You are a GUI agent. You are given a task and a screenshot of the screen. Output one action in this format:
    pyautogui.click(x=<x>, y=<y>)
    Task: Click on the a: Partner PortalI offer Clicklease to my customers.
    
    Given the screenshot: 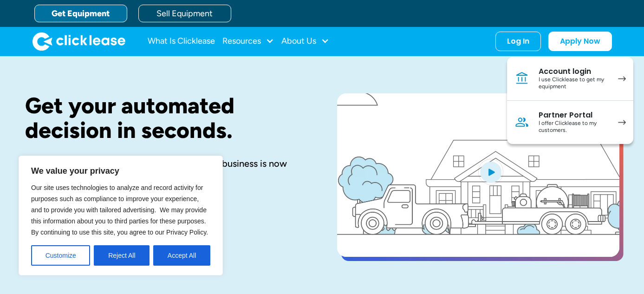 What is the action you would take?
    pyautogui.click(x=570, y=122)
    